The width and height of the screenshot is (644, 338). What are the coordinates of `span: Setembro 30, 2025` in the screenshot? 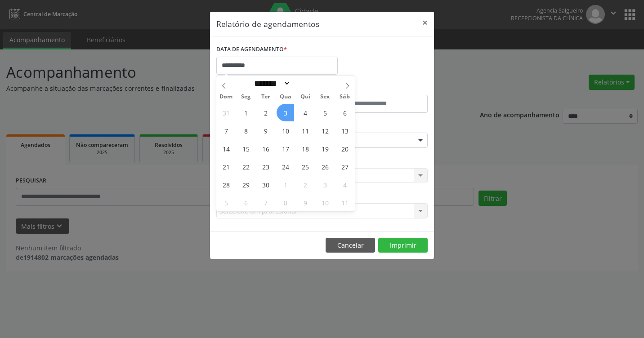 It's located at (265, 184).